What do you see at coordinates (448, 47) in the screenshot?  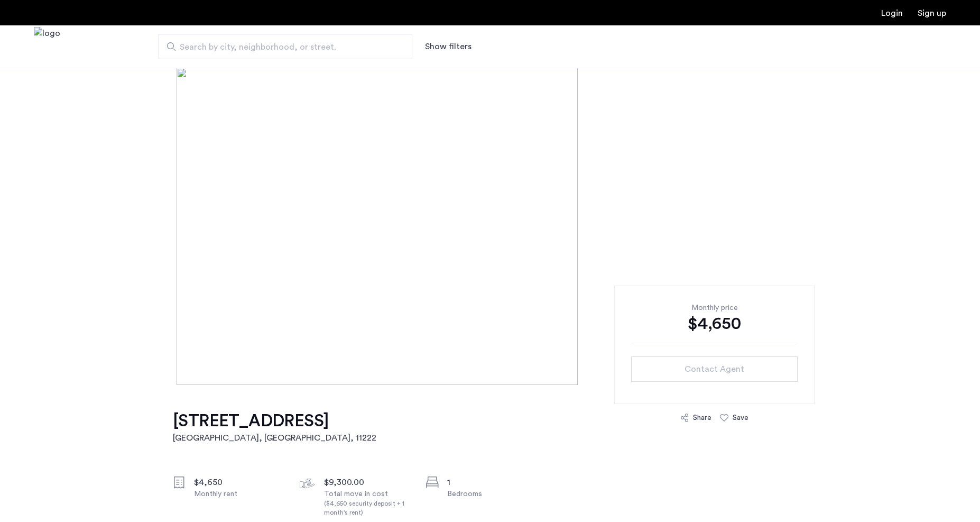 I see `button: Show or hide filters` at bounding box center [448, 47].